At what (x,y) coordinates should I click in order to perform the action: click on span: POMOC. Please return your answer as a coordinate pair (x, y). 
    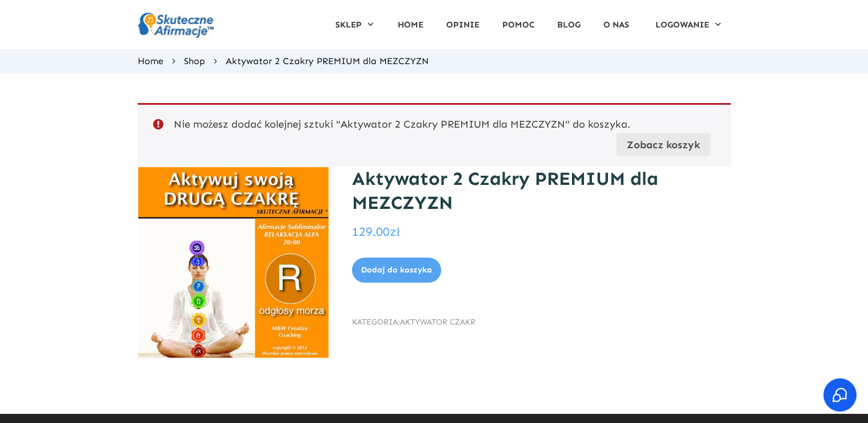
    Looking at the image, I should click on (518, 25).